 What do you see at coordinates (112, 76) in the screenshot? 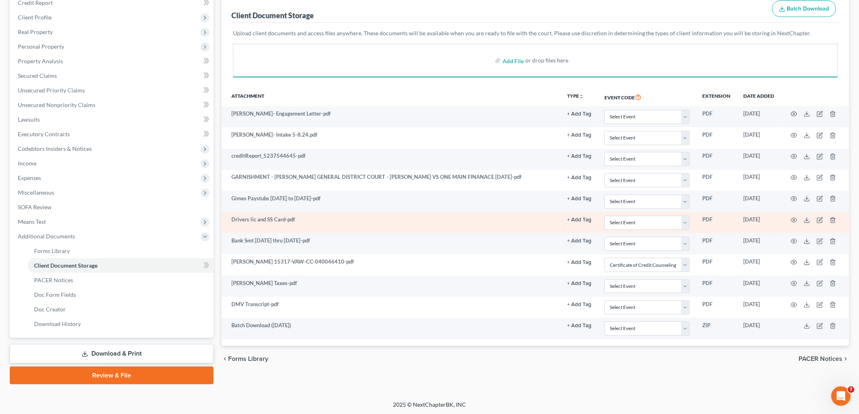
I see `a: Secured Claims` at bounding box center [112, 76].